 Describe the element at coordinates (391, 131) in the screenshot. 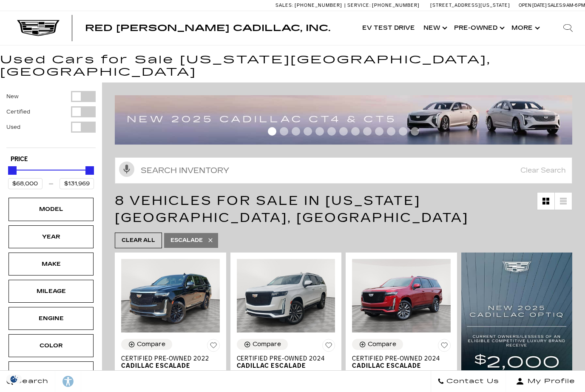

I see `span: Go to slide 11` at that location.